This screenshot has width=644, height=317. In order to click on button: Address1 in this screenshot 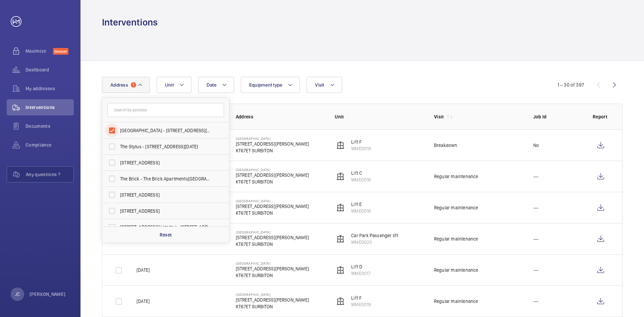, I will do `click(126, 85)`.